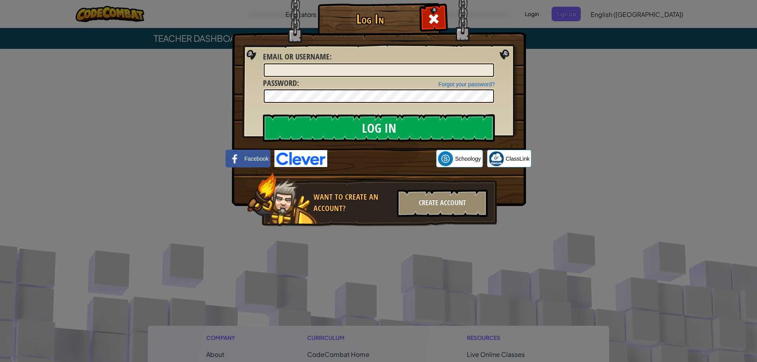 This screenshot has width=757, height=362. What do you see at coordinates (468, 159) in the screenshot?
I see `span: Schoology` at bounding box center [468, 159].